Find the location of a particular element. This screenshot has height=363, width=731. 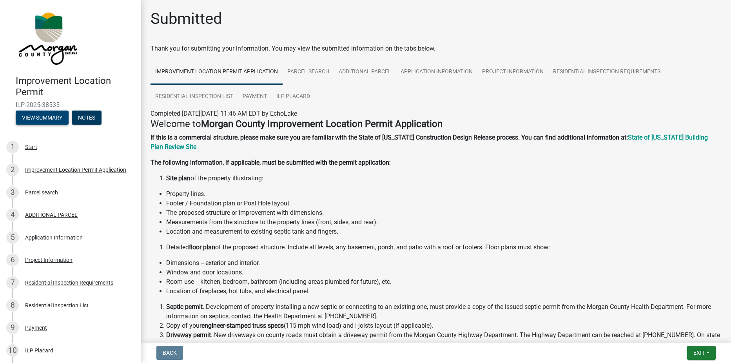

button: Notes is located at coordinates (87, 118).